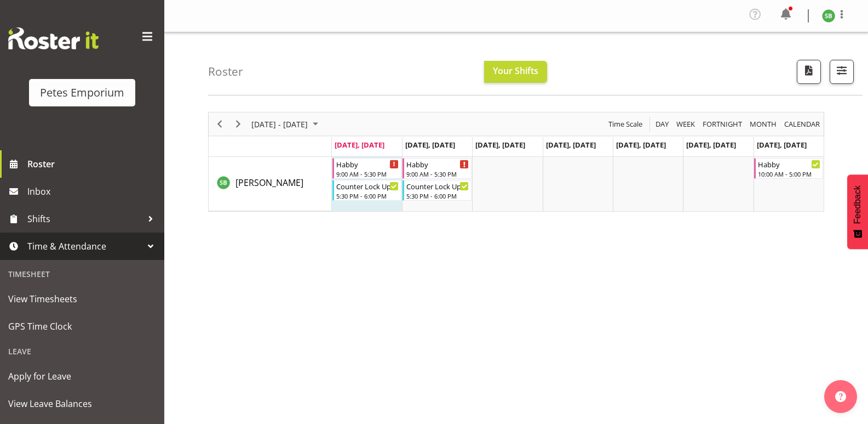 The height and width of the screenshot is (424, 868). What do you see at coordinates (515, 71) in the screenshot?
I see `span: Your Shifts` at bounding box center [515, 71].